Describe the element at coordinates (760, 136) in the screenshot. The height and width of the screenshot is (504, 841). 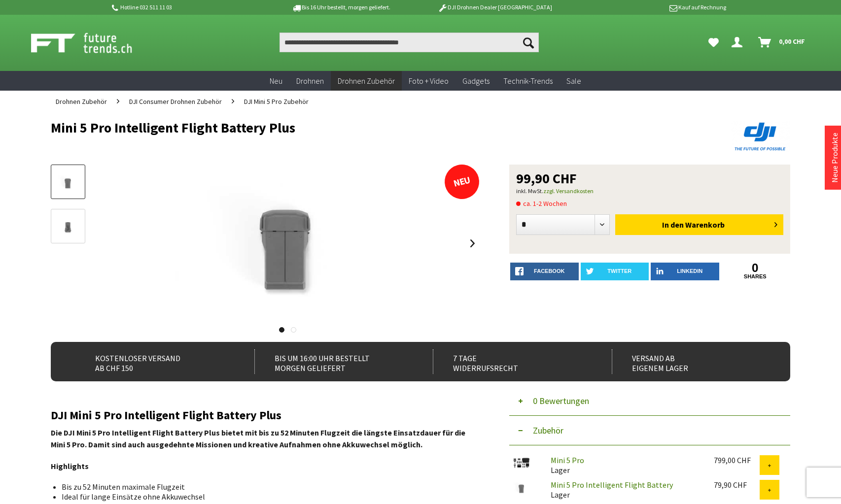
I see `img: DJI` at that location.